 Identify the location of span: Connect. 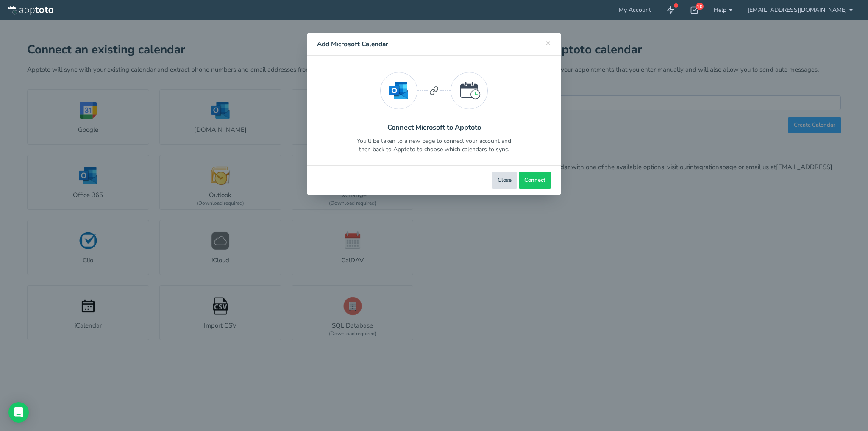
(534, 180).